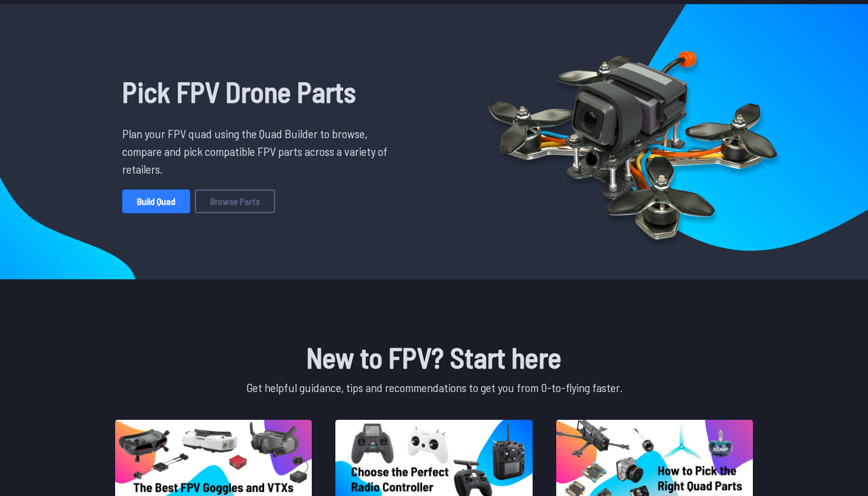  Describe the element at coordinates (632, 142) in the screenshot. I see `img: Quadcopter` at that location.